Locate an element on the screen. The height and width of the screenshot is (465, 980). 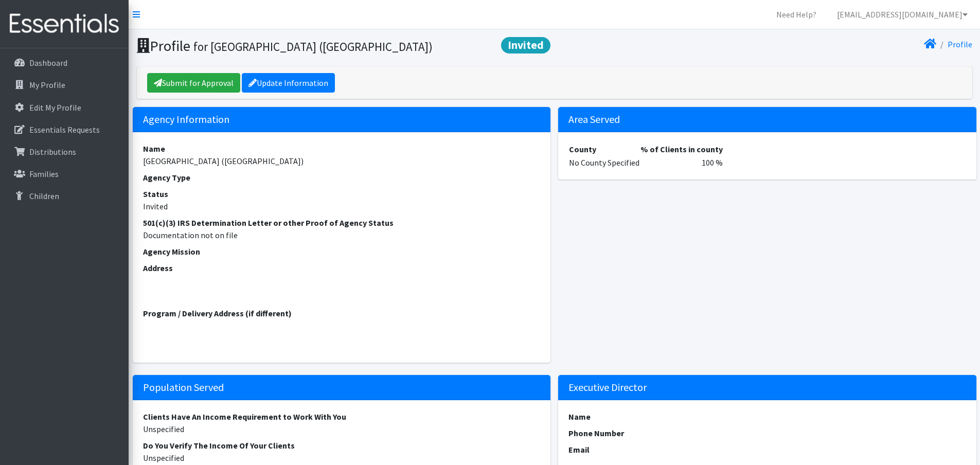
strong: Program / Delivery Address (if different) is located at coordinates (217, 314).